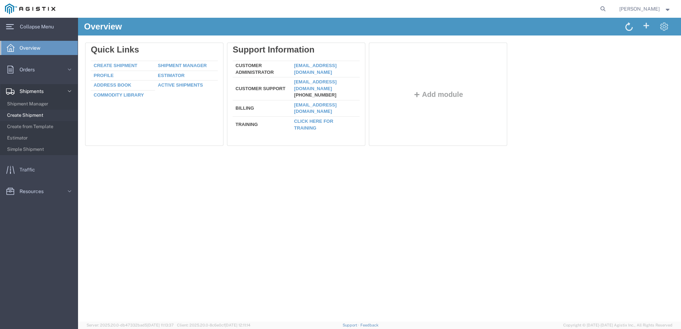 Image resolution: width=681 pixels, height=329 pixels. Describe the element at coordinates (640, 9) in the screenshot. I see `span: Christy Paula Cruz` at that location.